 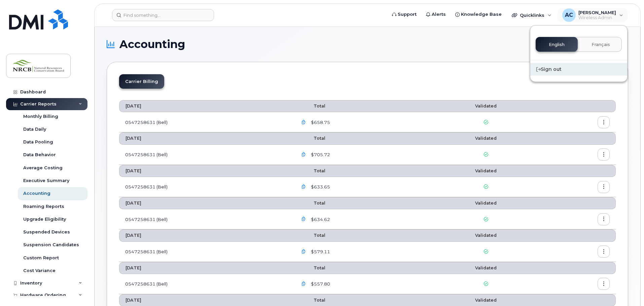 I want to click on span: $557.80, so click(x=320, y=284).